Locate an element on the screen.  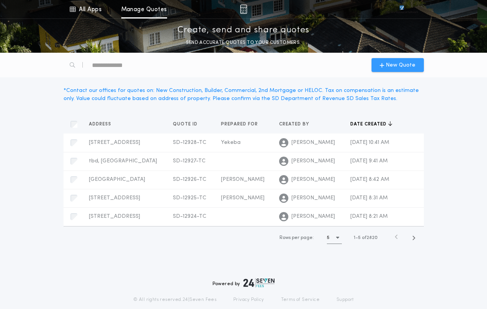
span: of 2820 is located at coordinates (370, 238).